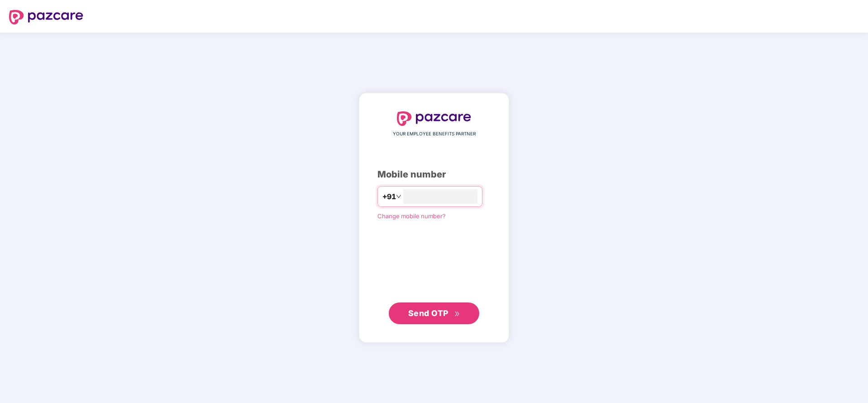 Image resolution: width=868 pixels, height=403 pixels. Describe the element at coordinates (389, 196) in the screenshot. I see `span: +91` at that location.